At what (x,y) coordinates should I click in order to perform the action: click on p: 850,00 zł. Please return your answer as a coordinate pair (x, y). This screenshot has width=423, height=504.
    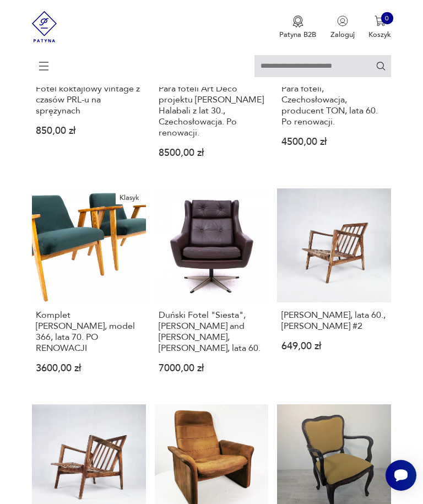
    Looking at the image, I should click on (89, 131).